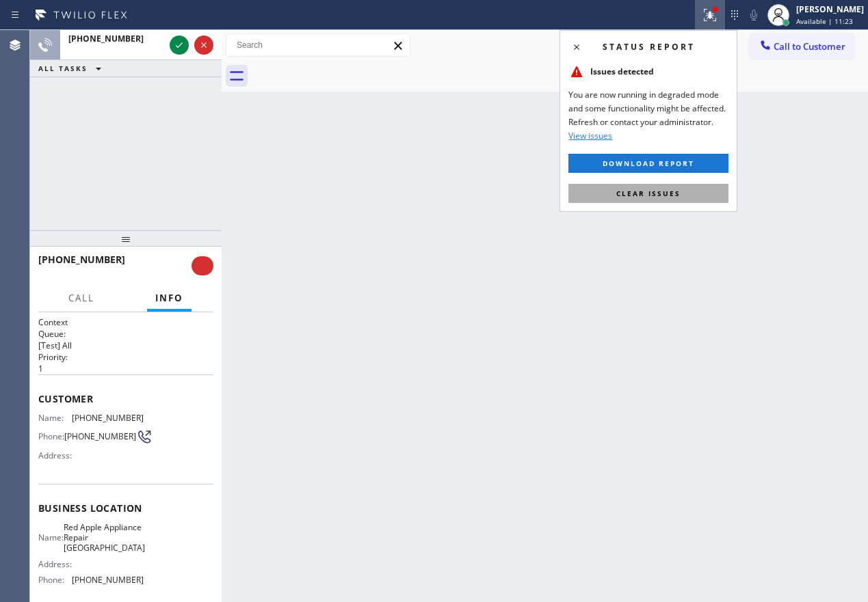 The image size is (868, 602). What do you see at coordinates (81, 298) in the screenshot?
I see `span: Call` at bounding box center [81, 298].